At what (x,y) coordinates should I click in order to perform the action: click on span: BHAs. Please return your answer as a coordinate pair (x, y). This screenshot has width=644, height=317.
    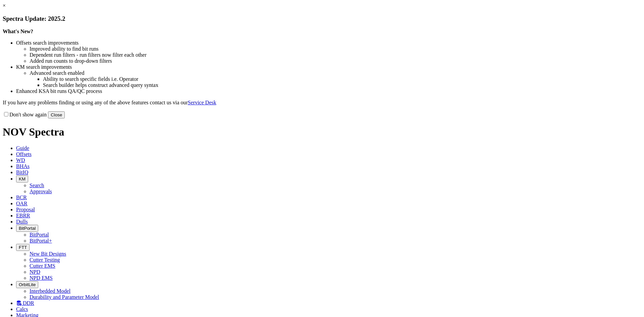
    Looking at the image, I should click on (23, 166).